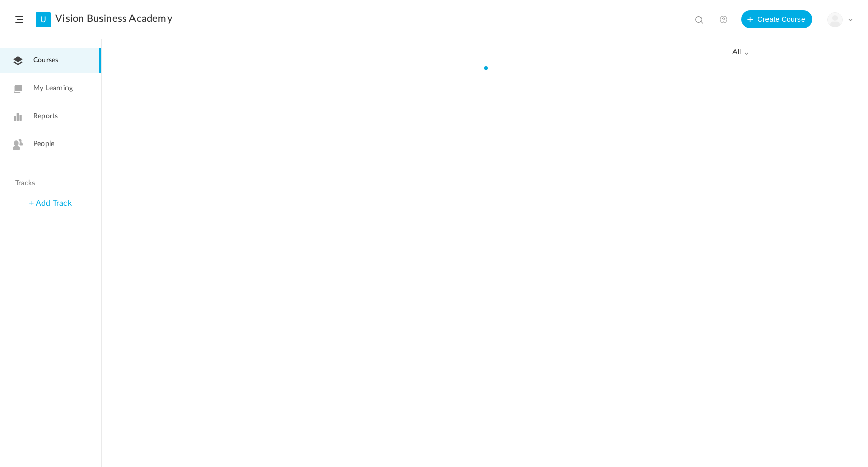 The image size is (868, 467). What do you see at coordinates (53, 88) in the screenshot?
I see `span: My Learning` at bounding box center [53, 88].